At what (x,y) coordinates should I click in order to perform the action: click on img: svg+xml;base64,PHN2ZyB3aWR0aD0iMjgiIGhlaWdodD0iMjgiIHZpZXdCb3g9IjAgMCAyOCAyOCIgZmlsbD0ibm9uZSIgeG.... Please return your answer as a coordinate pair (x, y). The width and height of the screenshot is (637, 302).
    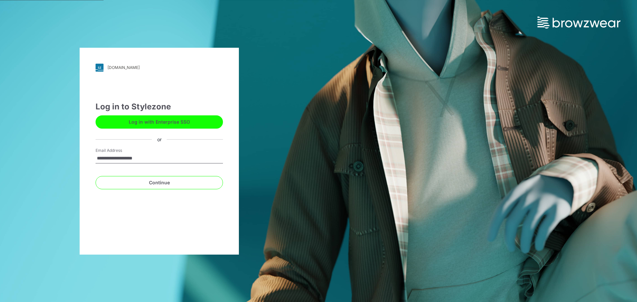
    Looking at the image, I should click on (100, 68).